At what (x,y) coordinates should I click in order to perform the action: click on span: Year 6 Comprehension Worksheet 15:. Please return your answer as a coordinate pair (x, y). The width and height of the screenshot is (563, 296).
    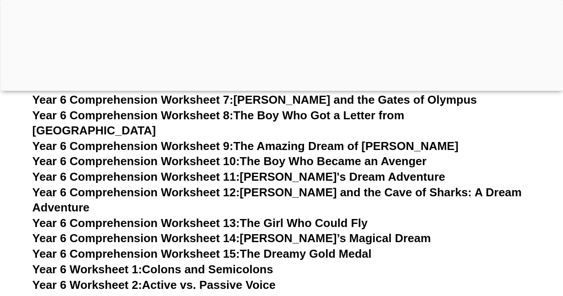
    Looking at the image, I should click on (136, 254).